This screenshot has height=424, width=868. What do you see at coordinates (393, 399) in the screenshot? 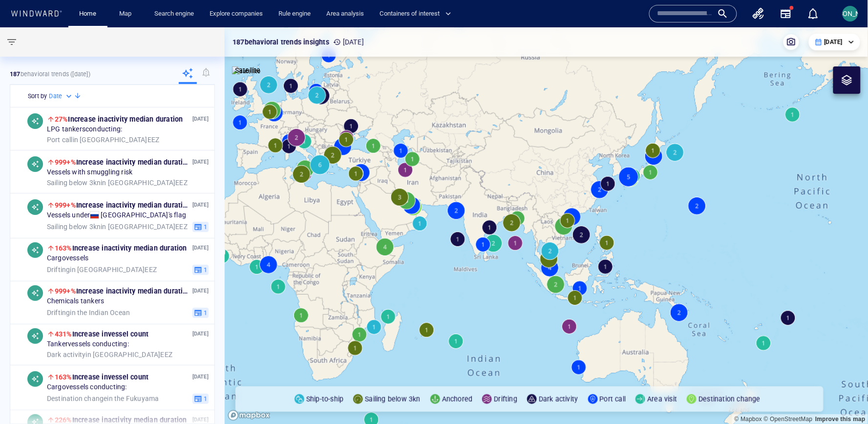
I see `p: Sailing below 3kn` at bounding box center [393, 399].